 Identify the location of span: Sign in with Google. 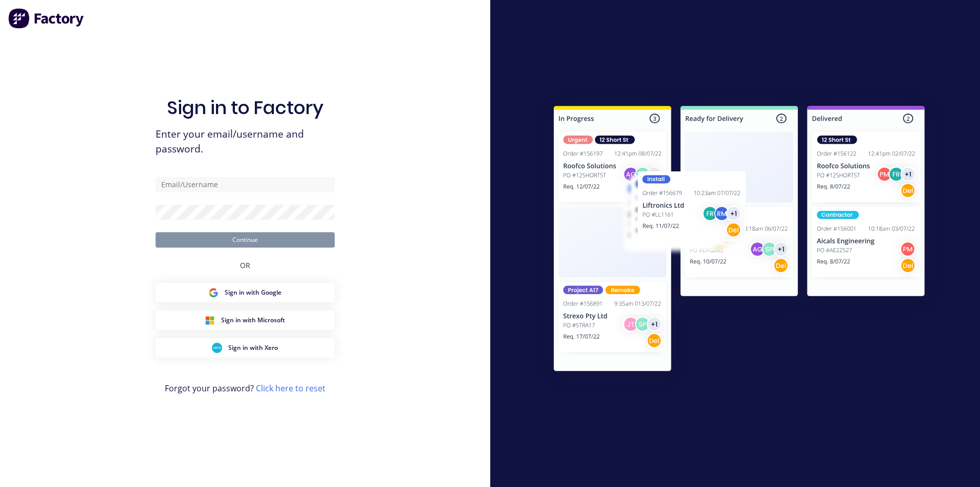
(252, 293).